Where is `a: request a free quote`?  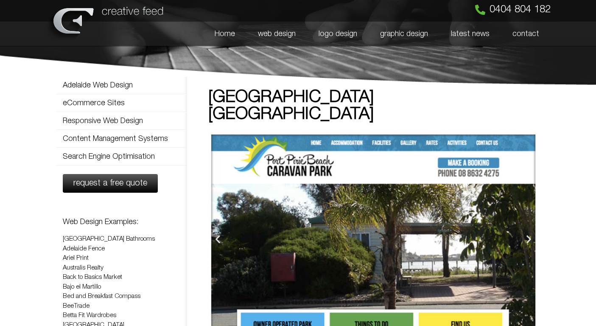 a: request a free quote is located at coordinates (110, 183).